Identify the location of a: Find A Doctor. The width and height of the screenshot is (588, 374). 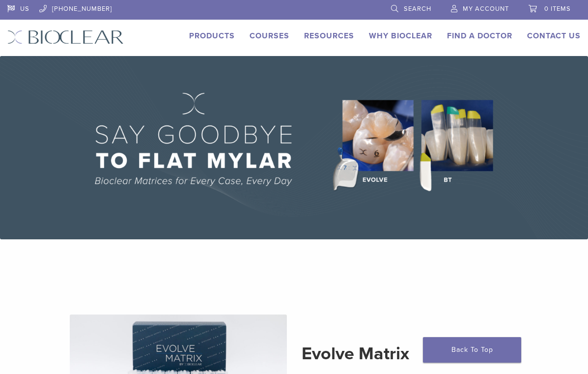
(479, 36).